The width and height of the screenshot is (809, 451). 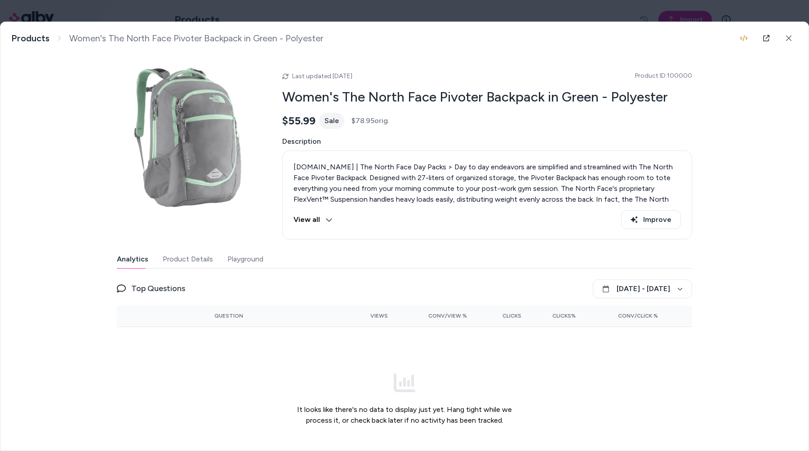 What do you see at coordinates (447, 316) in the screenshot?
I see `span: Conv/View %` at bounding box center [447, 316].